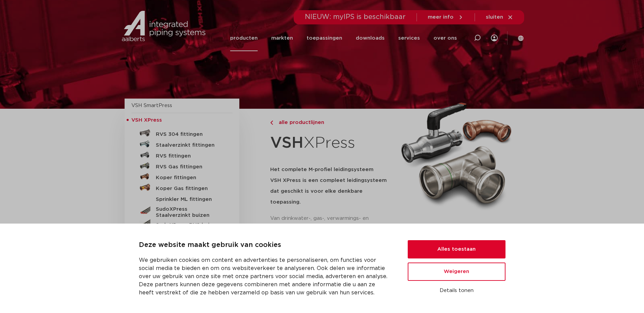 This screenshot has height=313, width=644. What do you see at coordinates (189, 200) in the screenshot?
I see `h5: Sprinkler ML fittingen` at bounding box center [189, 200].